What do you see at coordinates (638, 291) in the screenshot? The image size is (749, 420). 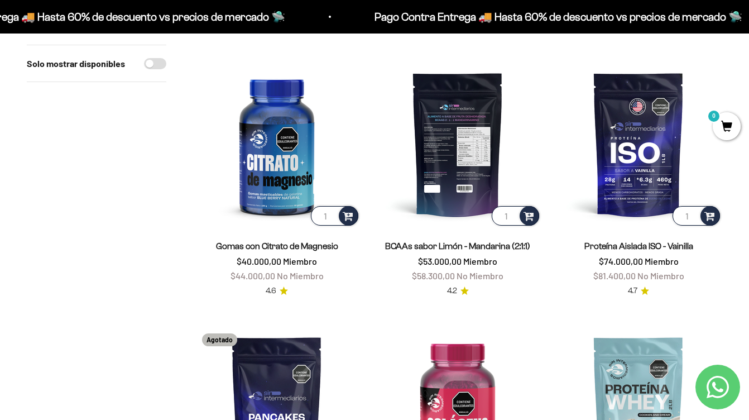 I see `a: 4.74.7 de 5.0 estrellas` at bounding box center [638, 291].